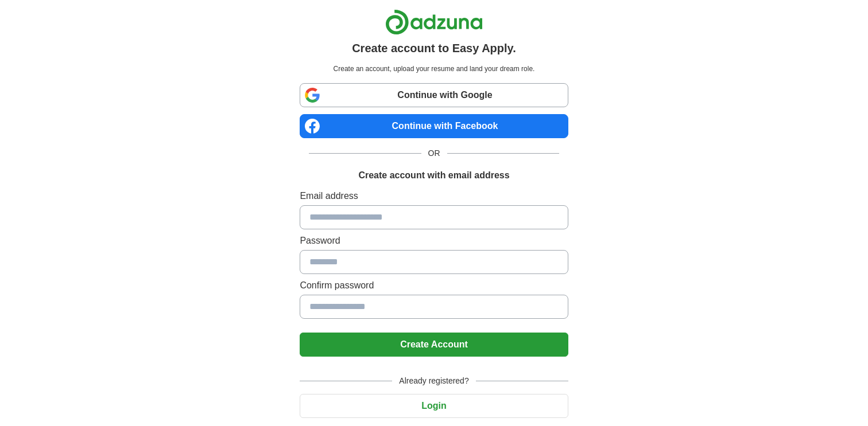 This screenshot has width=868, height=426. Describe the element at coordinates (434, 406) in the screenshot. I see `button: Login` at that location.